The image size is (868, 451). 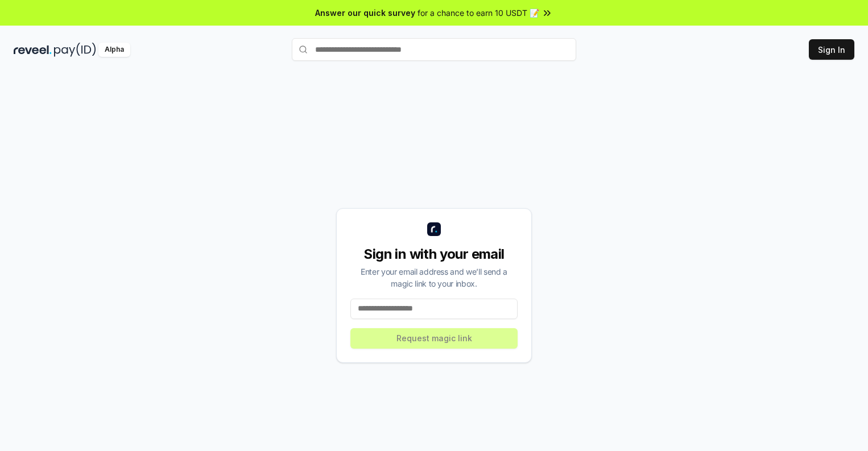 I want to click on div: Alpha, so click(x=114, y=49).